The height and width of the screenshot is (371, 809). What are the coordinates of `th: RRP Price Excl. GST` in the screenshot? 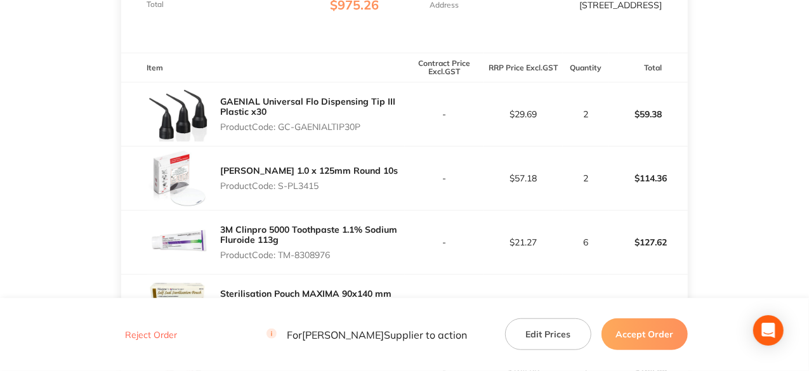 It's located at (523, 67).